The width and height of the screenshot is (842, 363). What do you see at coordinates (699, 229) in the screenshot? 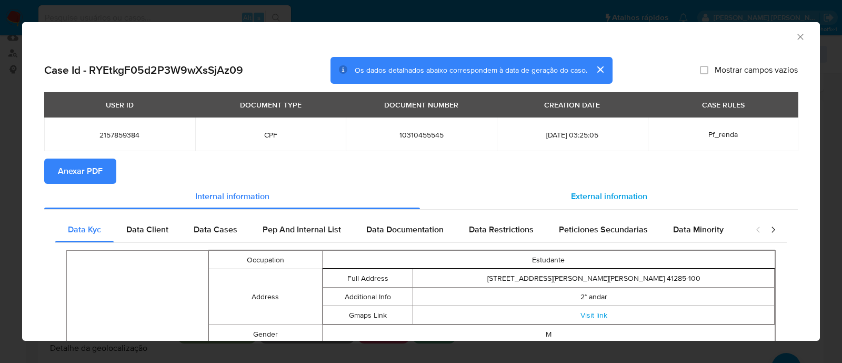
I see `span: Data Minority` at bounding box center [699, 229].